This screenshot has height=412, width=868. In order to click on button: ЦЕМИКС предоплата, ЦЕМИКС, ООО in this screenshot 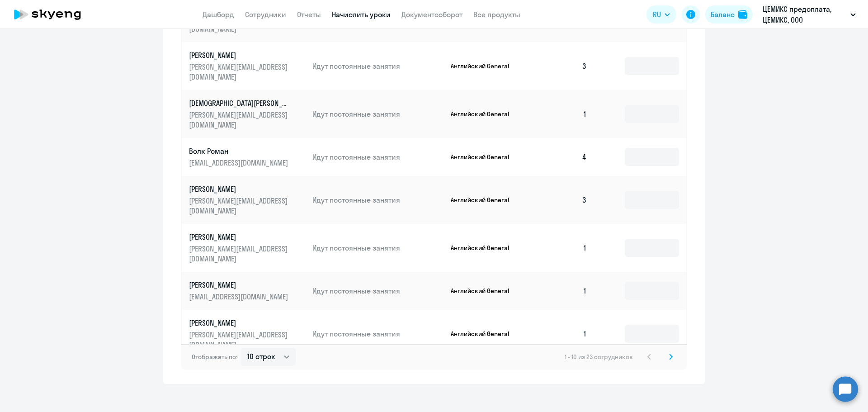, I will do `click(809, 14)`.